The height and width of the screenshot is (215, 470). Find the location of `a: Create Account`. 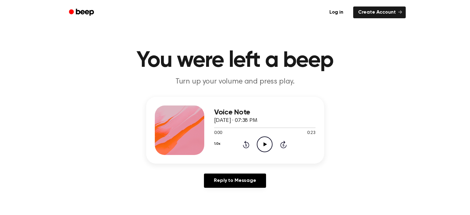

a: Create Account is located at coordinates (380, 12).